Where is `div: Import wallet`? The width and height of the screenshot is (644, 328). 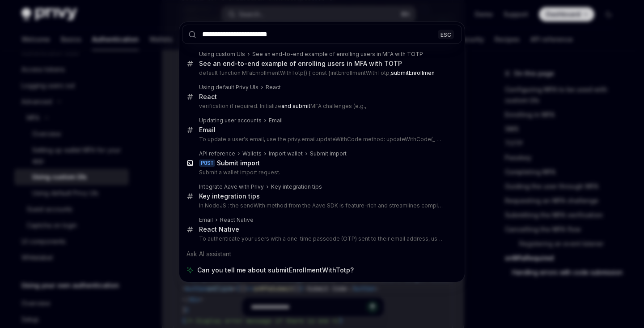
div: Import wallet is located at coordinates (286, 154).